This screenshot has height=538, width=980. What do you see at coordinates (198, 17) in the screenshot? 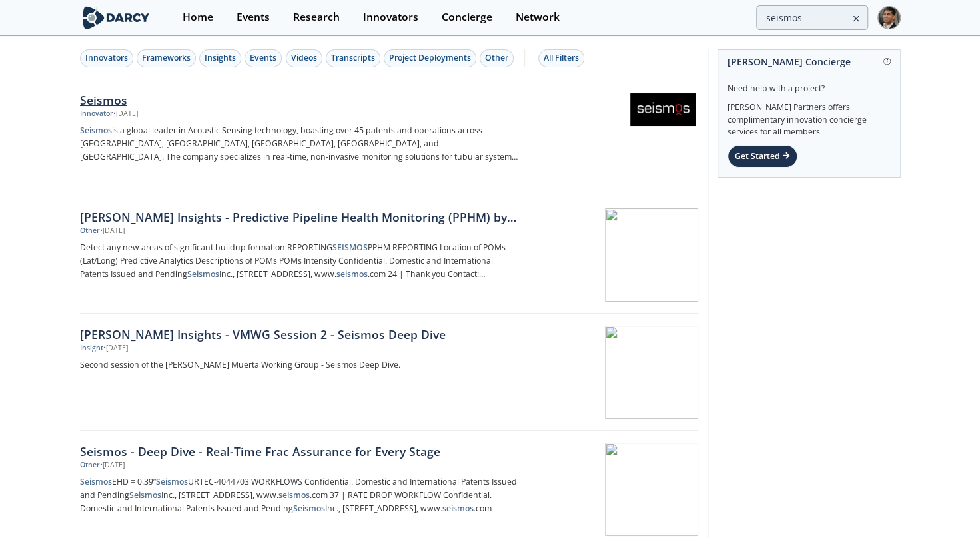
I see `div: Home` at bounding box center [198, 17].